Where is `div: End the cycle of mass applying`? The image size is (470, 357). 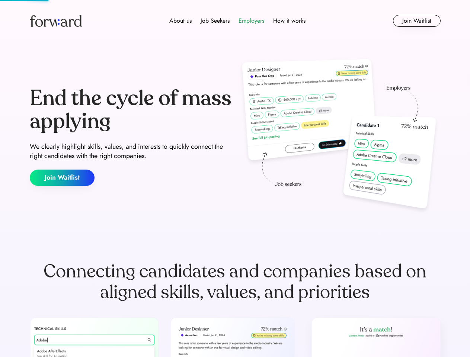
div: End the cycle of mass applying is located at coordinates (131, 110).